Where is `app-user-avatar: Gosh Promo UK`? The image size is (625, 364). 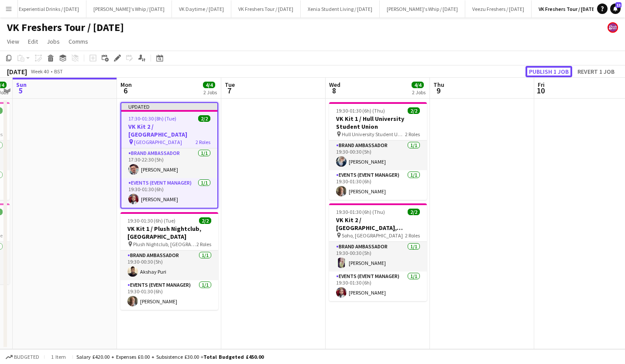 app-user-avatar: Gosh Promo UK is located at coordinates (613, 27).